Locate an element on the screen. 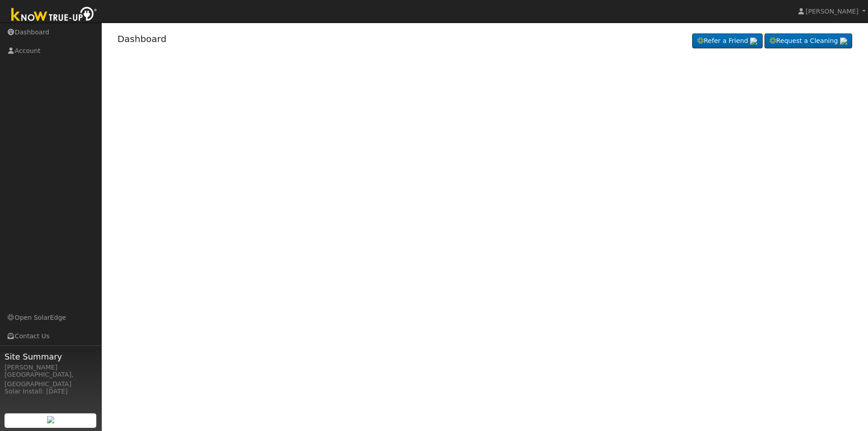 The height and width of the screenshot is (431, 868). a: Refer a Friend is located at coordinates (728, 41).